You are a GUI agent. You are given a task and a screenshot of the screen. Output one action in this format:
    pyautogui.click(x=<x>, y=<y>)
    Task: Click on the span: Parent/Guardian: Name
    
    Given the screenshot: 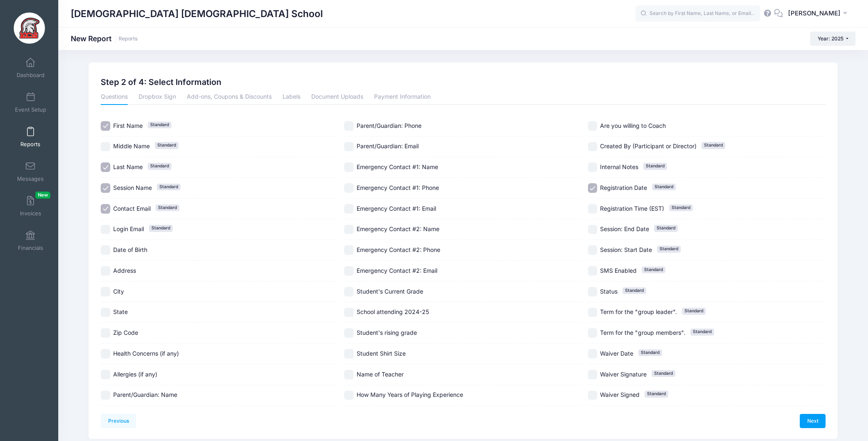 What is the action you would take?
    pyautogui.click(x=145, y=394)
    